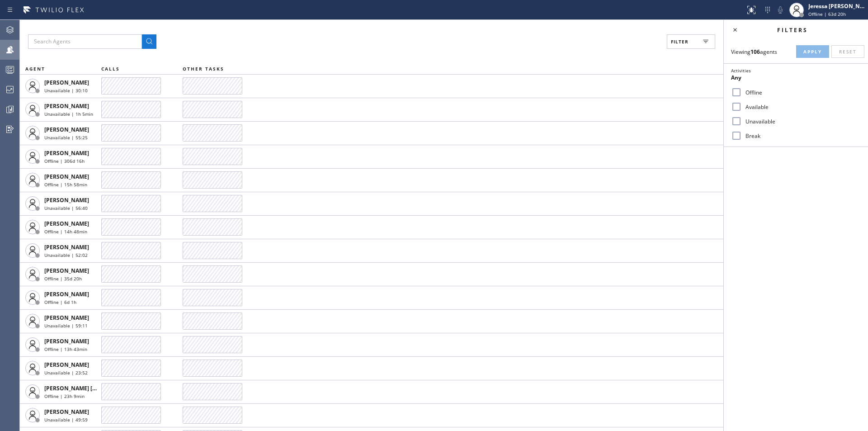 This screenshot has height=431, width=868. What do you see at coordinates (755, 52) in the screenshot?
I see `strong: 106` at bounding box center [755, 52].